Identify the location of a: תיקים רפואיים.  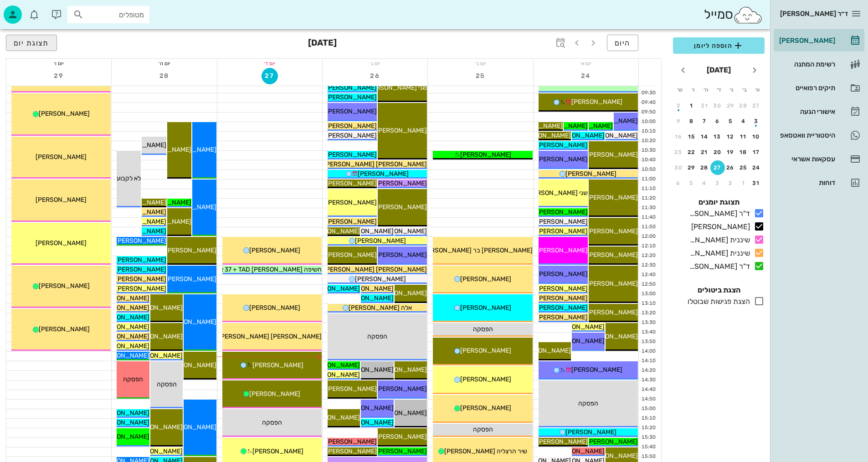
(819, 88).